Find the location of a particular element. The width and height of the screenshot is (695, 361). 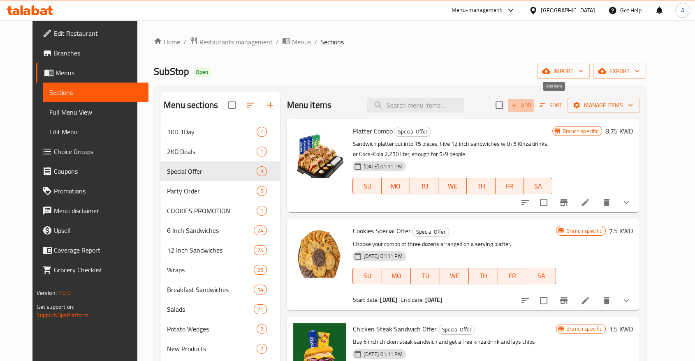

span: Menu disclaimer is located at coordinates (98, 211).